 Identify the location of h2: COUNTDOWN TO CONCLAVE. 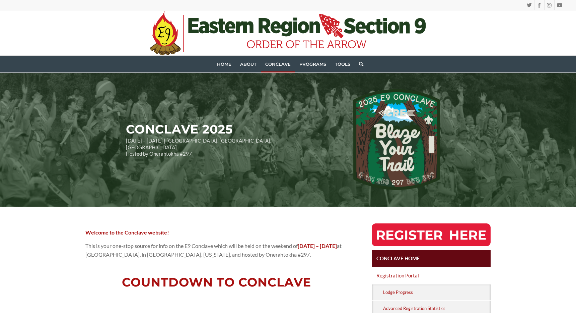
(216, 282).